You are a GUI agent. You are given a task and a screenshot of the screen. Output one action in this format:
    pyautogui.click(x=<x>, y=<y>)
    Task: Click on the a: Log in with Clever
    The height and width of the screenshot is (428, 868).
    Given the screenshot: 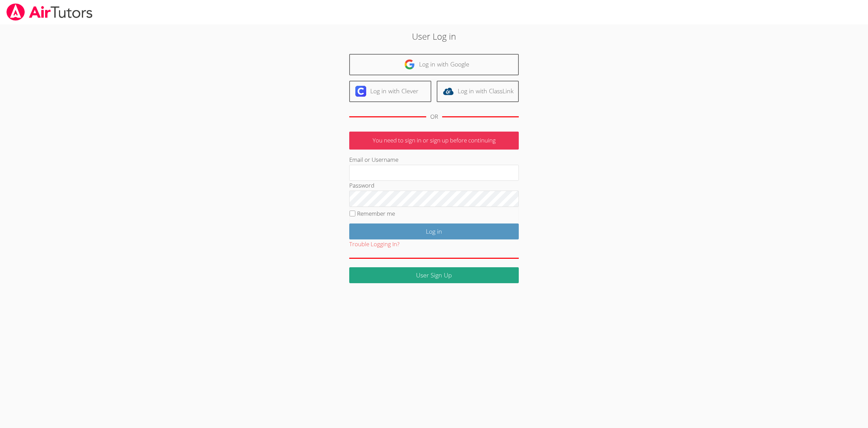 What is the action you would take?
    pyautogui.click(x=391, y=91)
    